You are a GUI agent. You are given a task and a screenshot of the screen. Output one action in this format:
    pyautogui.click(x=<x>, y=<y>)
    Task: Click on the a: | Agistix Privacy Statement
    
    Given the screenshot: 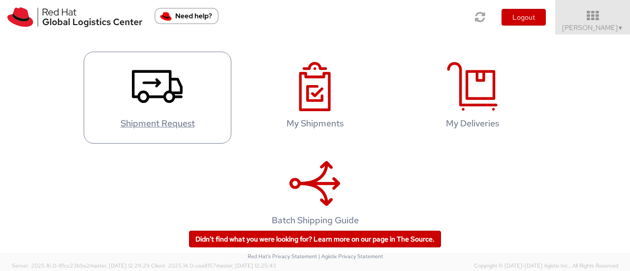 What is the action you would take?
    pyautogui.click(x=350, y=256)
    